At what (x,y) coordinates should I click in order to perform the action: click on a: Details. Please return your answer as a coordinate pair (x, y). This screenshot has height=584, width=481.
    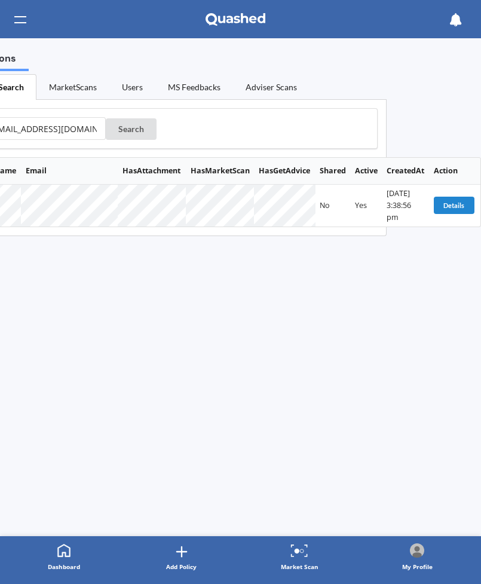
    Looking at the image, I should click on (455, 205).